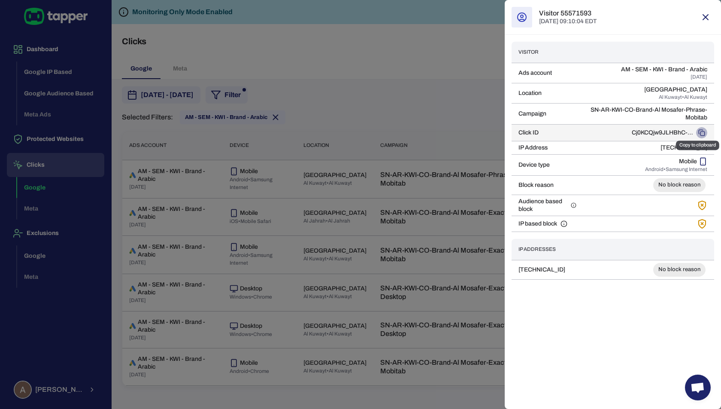 This screenshot has width=721, height=409. What do you see at coordinates (688, 161) in the screenshot?
I see `p: Mobile` at bounding box center [688, 161].